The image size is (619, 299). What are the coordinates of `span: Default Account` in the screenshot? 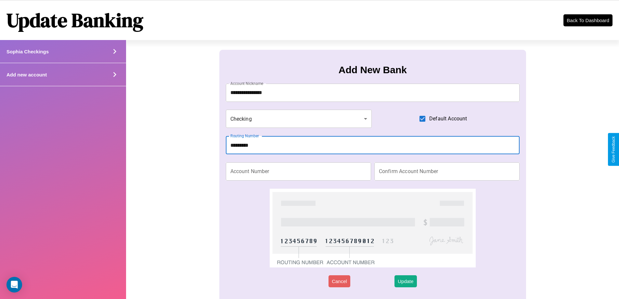 It's located at (448, 119).